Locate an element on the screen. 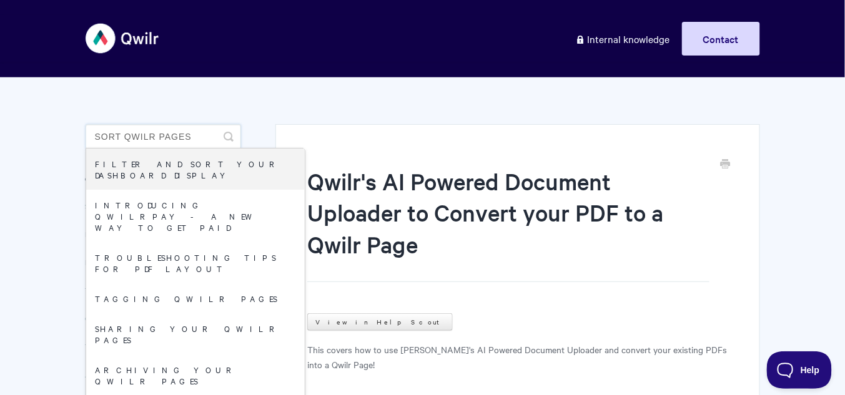 This screenshot has width=845, height=395. img: Qwilr Help Center is located at coordinates (122, 38).